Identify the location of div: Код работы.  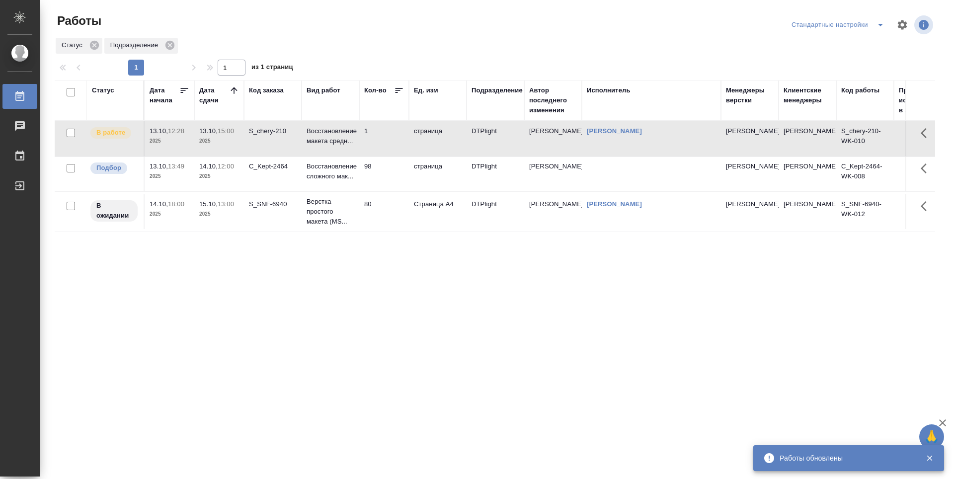
(860, 90).